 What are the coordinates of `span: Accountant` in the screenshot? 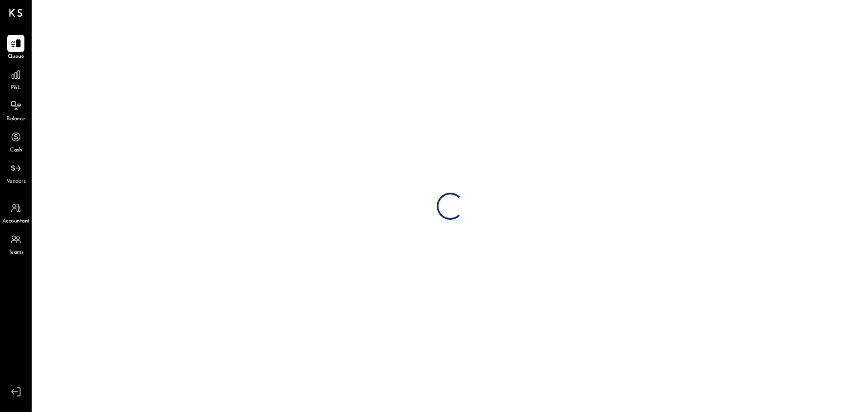 It's located at (16, 222).